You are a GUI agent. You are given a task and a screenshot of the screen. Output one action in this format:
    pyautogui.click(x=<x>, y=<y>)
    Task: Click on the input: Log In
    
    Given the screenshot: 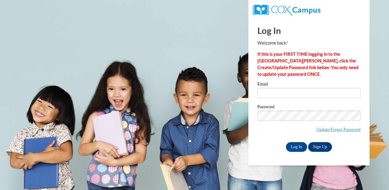 What is the action you would take?
    pyautogui.click(x=297, y=147)
    